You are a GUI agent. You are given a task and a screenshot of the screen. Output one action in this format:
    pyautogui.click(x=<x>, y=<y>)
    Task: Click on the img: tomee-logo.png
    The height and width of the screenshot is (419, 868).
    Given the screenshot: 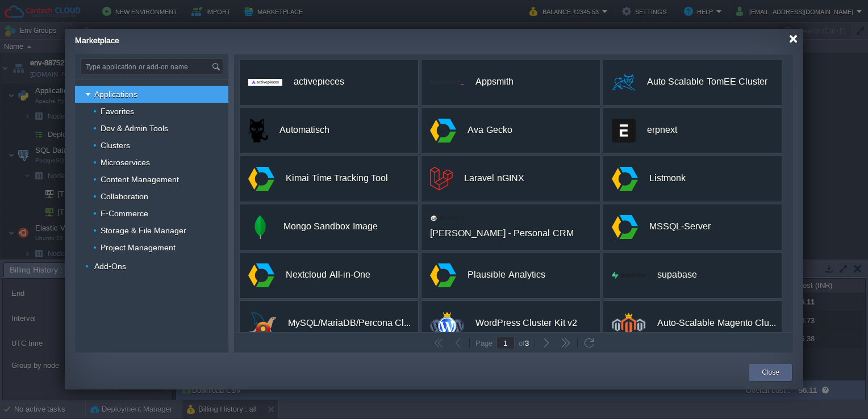 What is the action you would take?
    pyautogui.click(x=624, y=82)
    